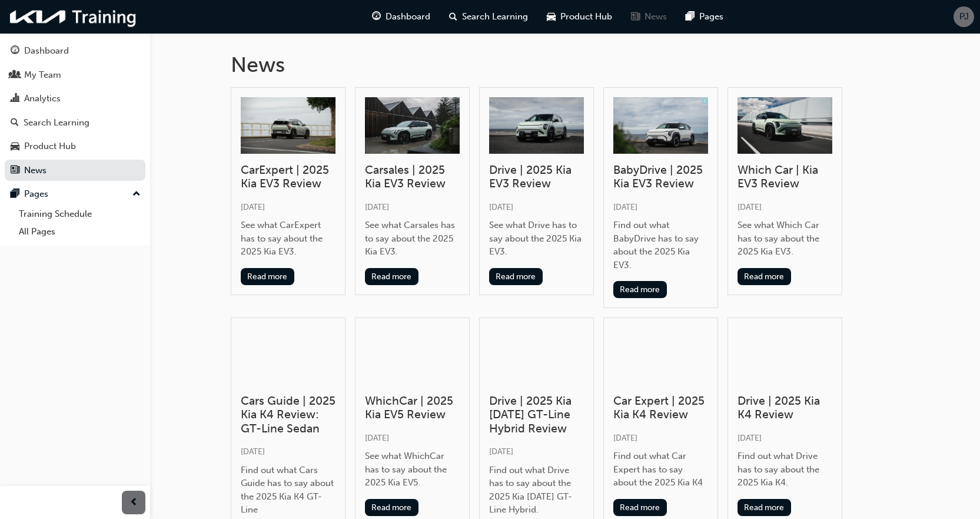 Image resolution: width=980 pixels, height=519 pixels. Describe the element at coordinates (15, 99) in the screenshot. I see `span: chart-icon` at that location.